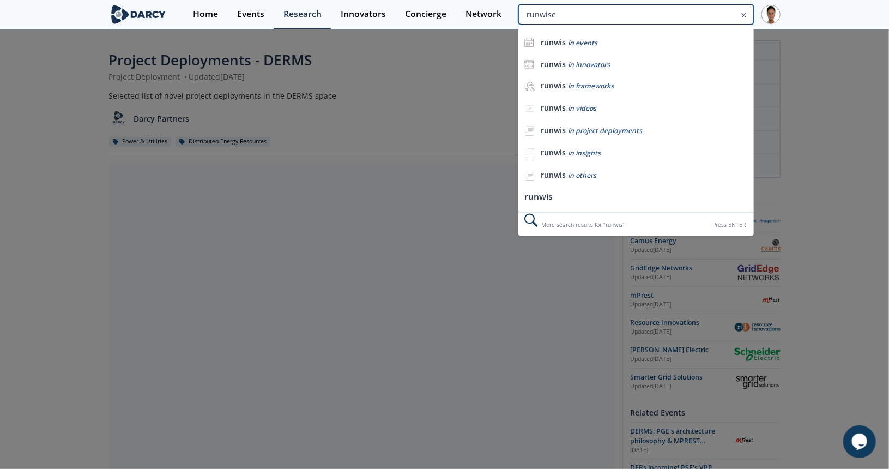 The width and height of the screenshot is (889, 469). What do you see at coordinates (138, 14) in the screenshot?
I see `img: logo-wide.svg` at bounding box center [138, 14].